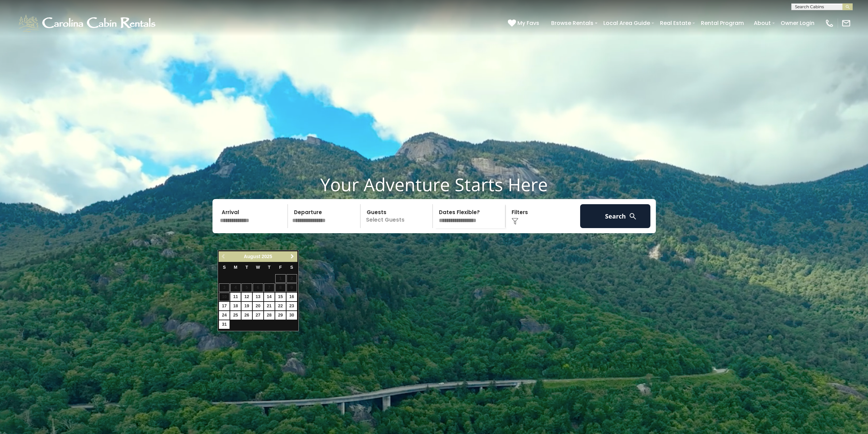 This screenshot has height=434, width=868. I want to click on span: Wednesday, so click(258, 267).